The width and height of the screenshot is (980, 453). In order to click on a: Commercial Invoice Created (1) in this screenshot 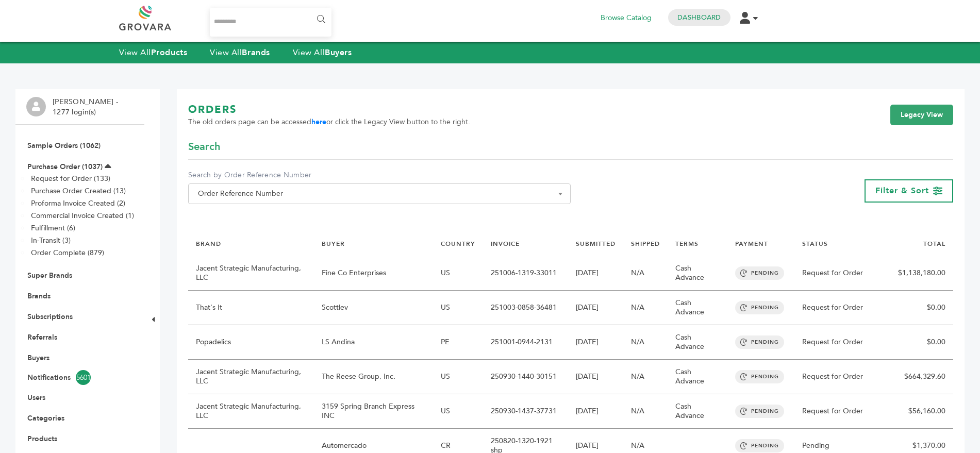, I will do `click(82, 216)`.